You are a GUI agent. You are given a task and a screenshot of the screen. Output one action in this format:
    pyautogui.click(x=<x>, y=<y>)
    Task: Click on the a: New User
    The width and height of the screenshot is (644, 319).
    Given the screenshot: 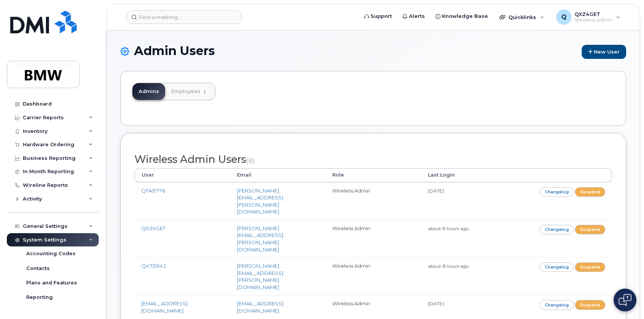 What is the action you would take?
    pyautogui.click(x=603, y=52)
    